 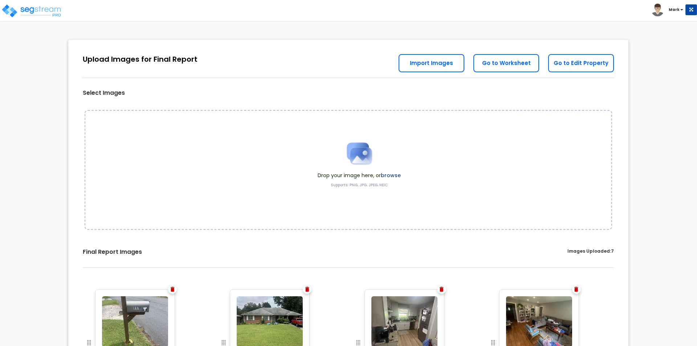 I want to click on div: Upload Images for Final Report, so click(x=140, y=59).